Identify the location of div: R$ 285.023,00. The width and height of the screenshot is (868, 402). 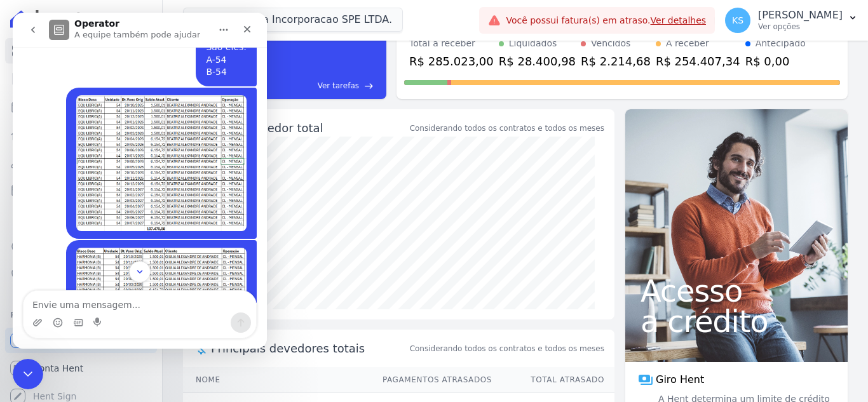
(451, 61).